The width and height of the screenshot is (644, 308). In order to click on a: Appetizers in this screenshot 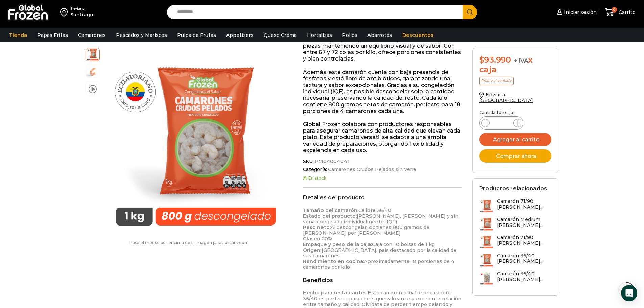, I will do `click(239, 35)`.